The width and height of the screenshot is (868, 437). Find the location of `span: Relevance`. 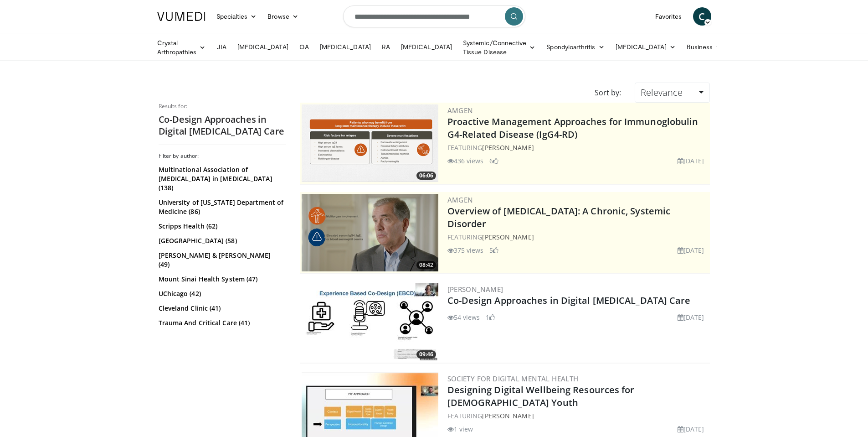

span: Relevance is located at coordinates (662, 93).